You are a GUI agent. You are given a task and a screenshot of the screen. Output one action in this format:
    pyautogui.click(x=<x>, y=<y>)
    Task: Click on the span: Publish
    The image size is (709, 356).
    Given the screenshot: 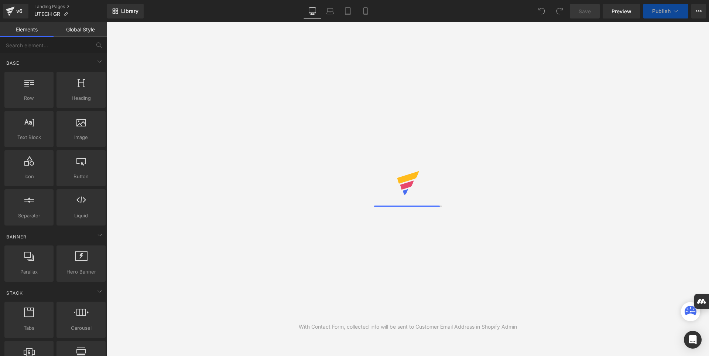 What is the action you would take?
    pyautogui.click(x=662, y=11)
    